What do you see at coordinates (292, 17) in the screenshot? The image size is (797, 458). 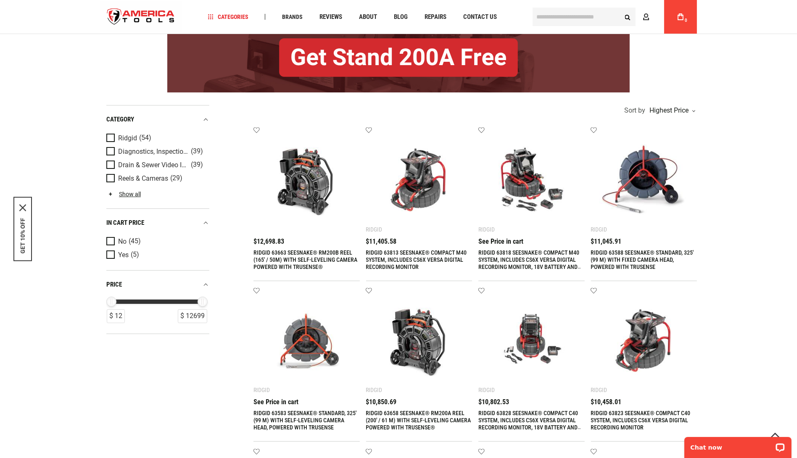 I see `a: Brands` at bounding box center [292, 17].